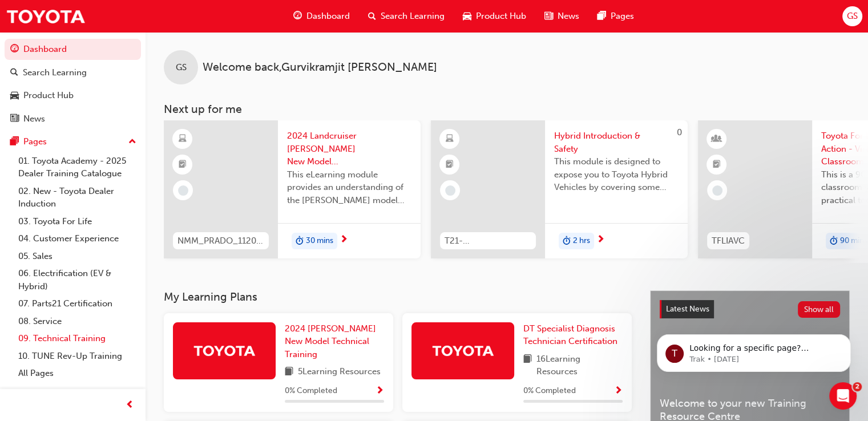  What do you see at coordinates (72, 72) in the screenshot?
I see `a: Search Learning` at bounding box center [72, 72].